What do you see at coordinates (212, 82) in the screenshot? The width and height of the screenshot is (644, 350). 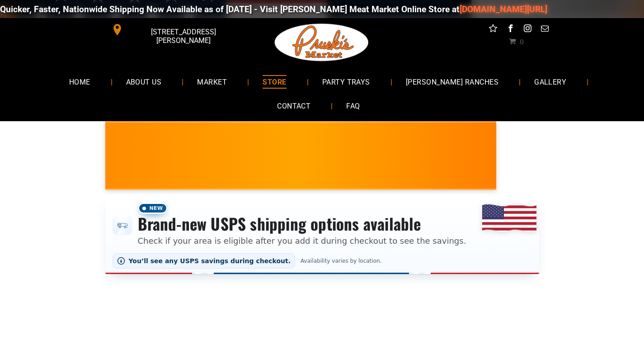 I see `a: MARKET` at bounding box center [212, 82].